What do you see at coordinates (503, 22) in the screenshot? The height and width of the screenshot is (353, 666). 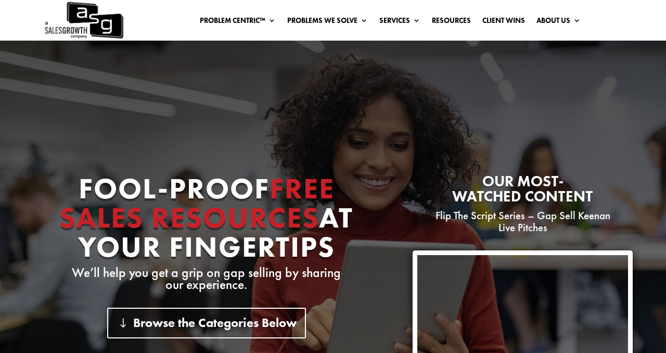 I see `a: Client Wins` at bounding box center [503, 22].